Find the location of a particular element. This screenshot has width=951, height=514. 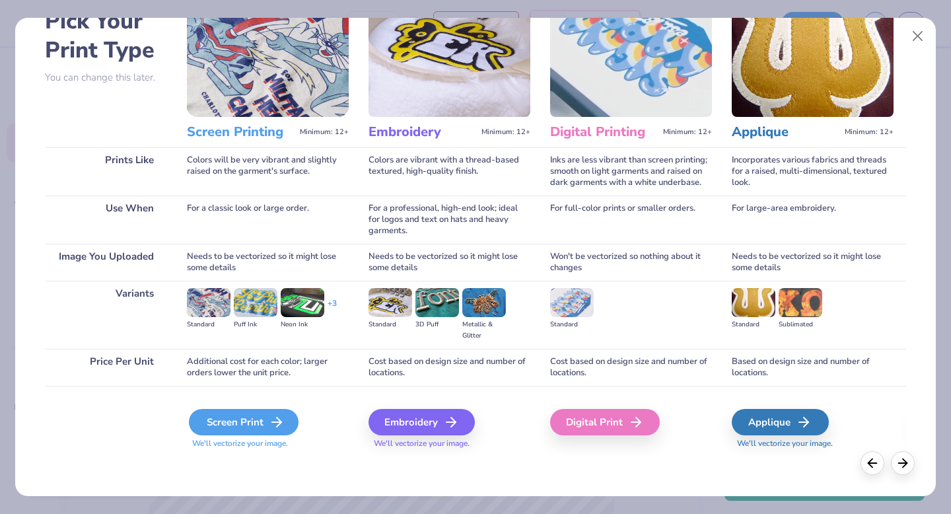

h2: Pick Your Print Type is located at coordinates (106, 36).